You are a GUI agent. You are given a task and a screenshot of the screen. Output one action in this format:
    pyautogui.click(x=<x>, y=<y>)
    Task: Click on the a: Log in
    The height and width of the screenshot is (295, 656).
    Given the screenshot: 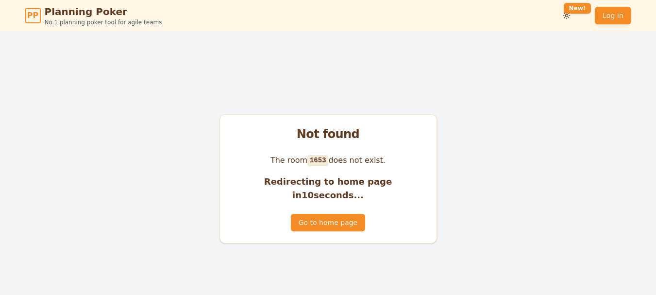 What is the action you would take?
    pyautogui.click(x=613, y=16)
    